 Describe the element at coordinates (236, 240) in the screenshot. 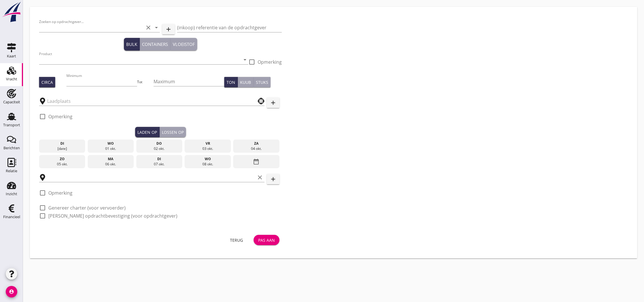

I see `div: Terug` at that location.